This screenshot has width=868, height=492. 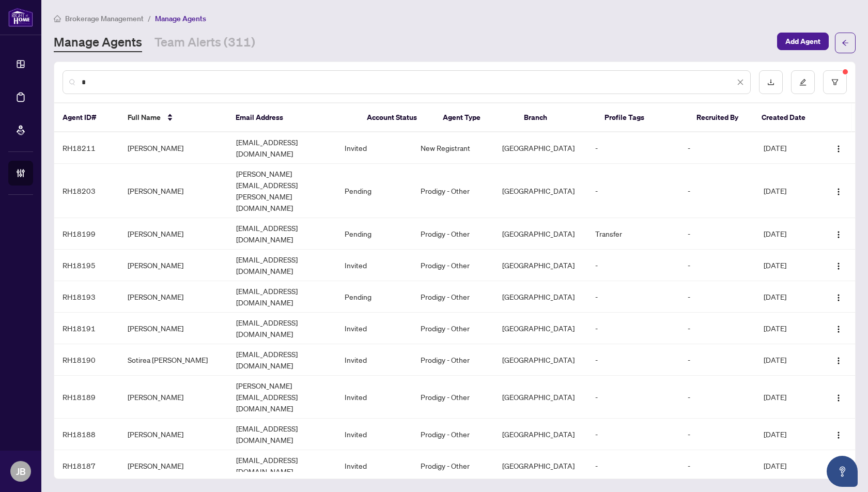 What do you see at coordinates (556, 118) in the screenshot?
I see `th: Branch` at bounding box center [556, 118].